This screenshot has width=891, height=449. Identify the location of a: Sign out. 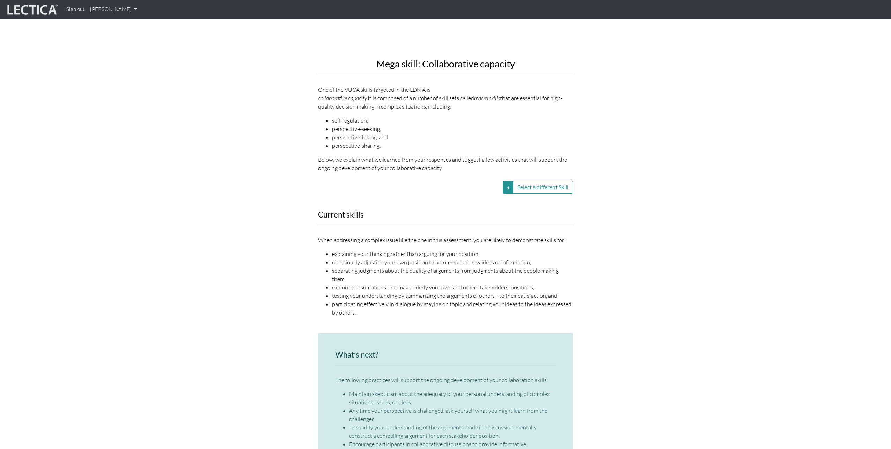
(75, 9).